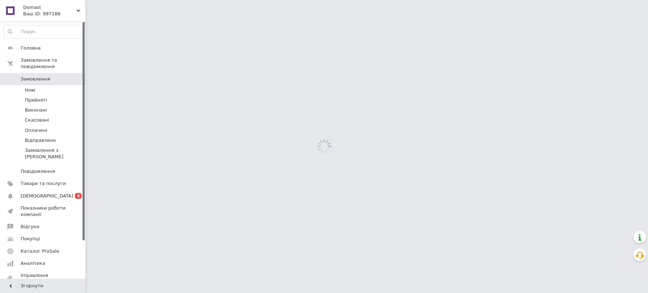  What do you see at coordinates (37, 120) in the screenshot?
I see `span: Скасовані` at bounding box center [37, 120].